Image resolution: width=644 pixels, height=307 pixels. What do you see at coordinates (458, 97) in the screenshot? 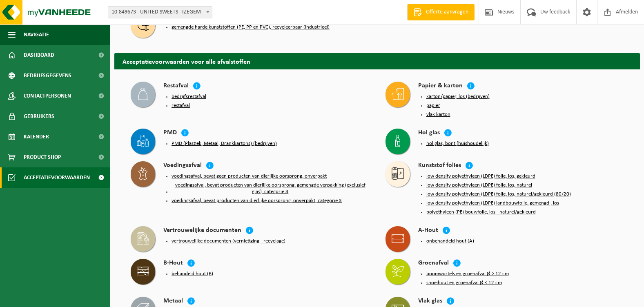
I see `button: karton/papier, los (bedrijven)` at bounding box center [458, 97].